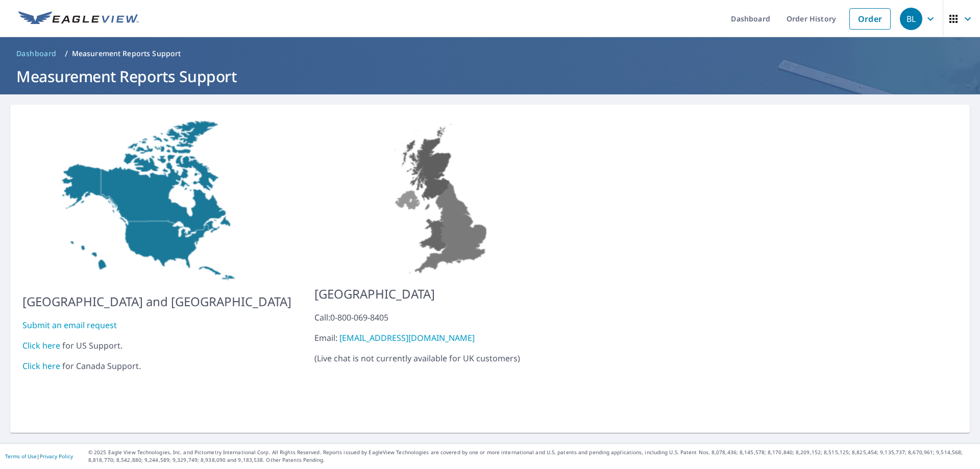 The width and height of the screenshot is (980, 469). I want to click on div: for Canada Support., so click(157, 366).